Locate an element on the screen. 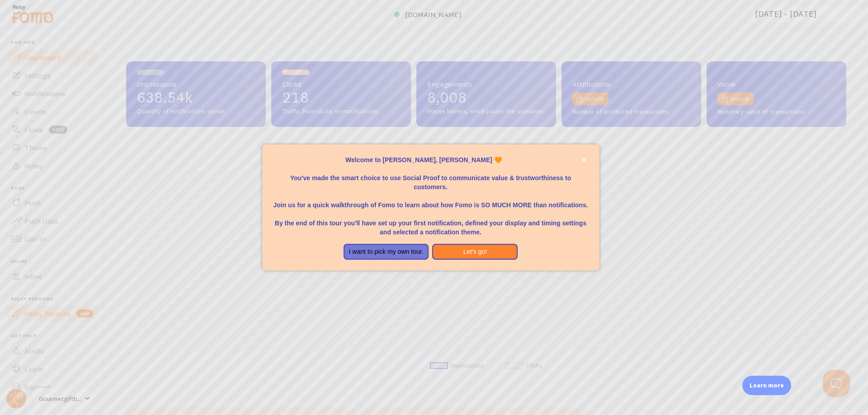  div: Welcome to Fomo, Jason Bergeron 🧡You&amp;#39;ve made the smart choice to use Social Proof to comm... is located at coordinates (431, 208).